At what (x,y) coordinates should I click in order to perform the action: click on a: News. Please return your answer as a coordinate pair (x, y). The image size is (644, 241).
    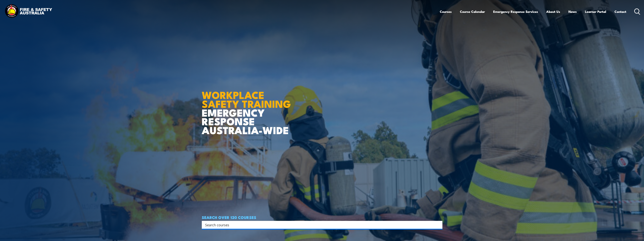
    Looking at the image, I should click on (573, 12).